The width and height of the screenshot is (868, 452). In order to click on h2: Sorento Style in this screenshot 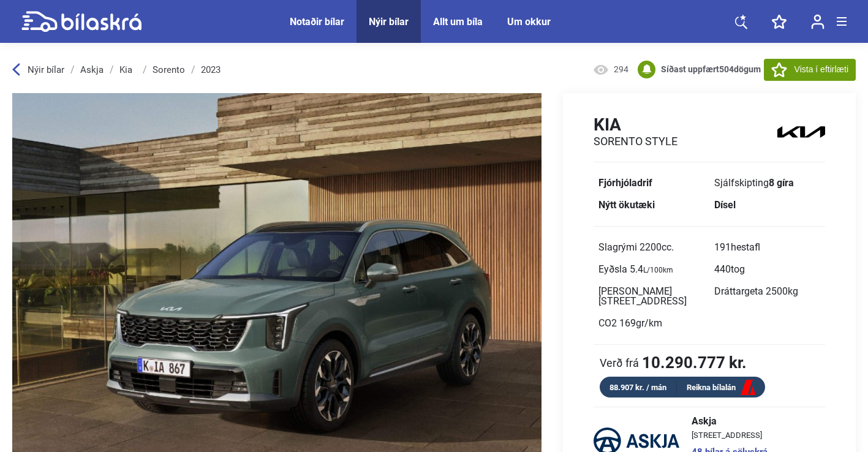, I will do `click(635, 142)`.